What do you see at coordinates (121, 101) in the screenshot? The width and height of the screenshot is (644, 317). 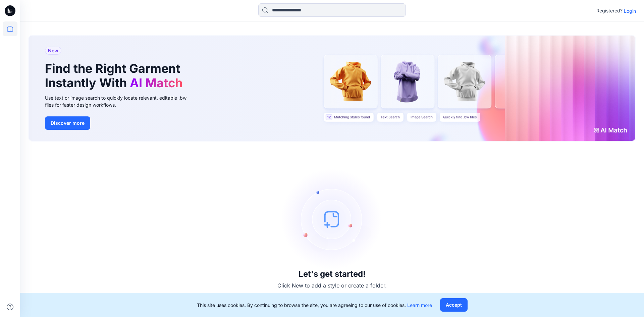 I see `div: Use text or image search to quickly locate relevant, editable .bw files for faster design workflows.` at bounding box center [121, 101].